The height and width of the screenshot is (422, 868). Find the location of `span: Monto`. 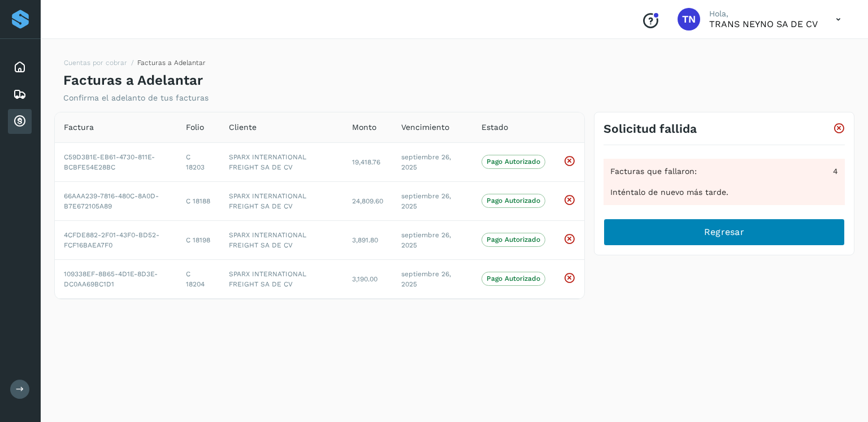

span: Monto is located at coordinates (364, 127).